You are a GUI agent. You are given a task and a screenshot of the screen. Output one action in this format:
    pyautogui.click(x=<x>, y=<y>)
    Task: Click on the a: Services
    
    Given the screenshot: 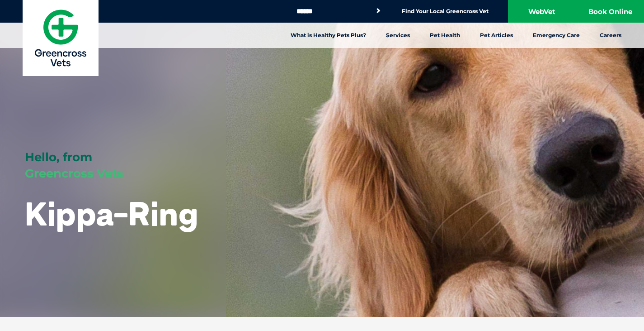 What is the action you would take?
    pyautogui.click(x=398, y=35)
    